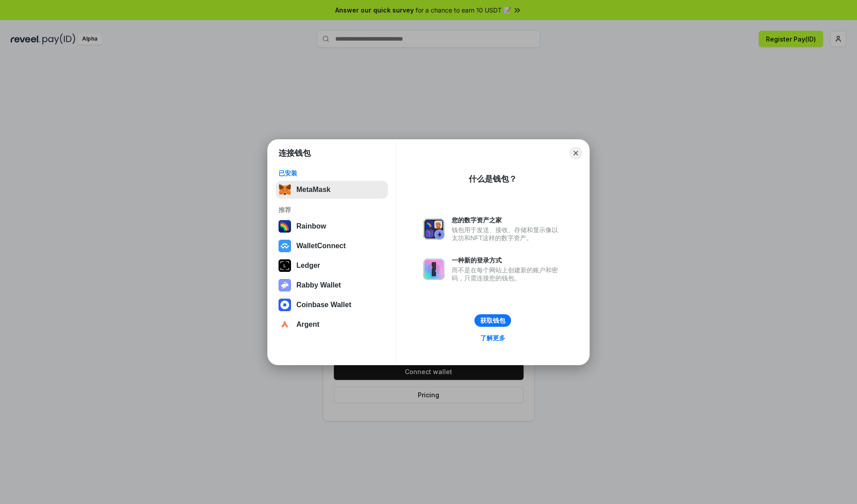 Image resolution: width=857 pixels, height=504 pixels. What do you see at coordinates (507, 274) in the screenshot?
I see `div: 而不是在每个网站上创建新的账户和密码，只需连接您的钱包。` at bounding box center [507, 274].